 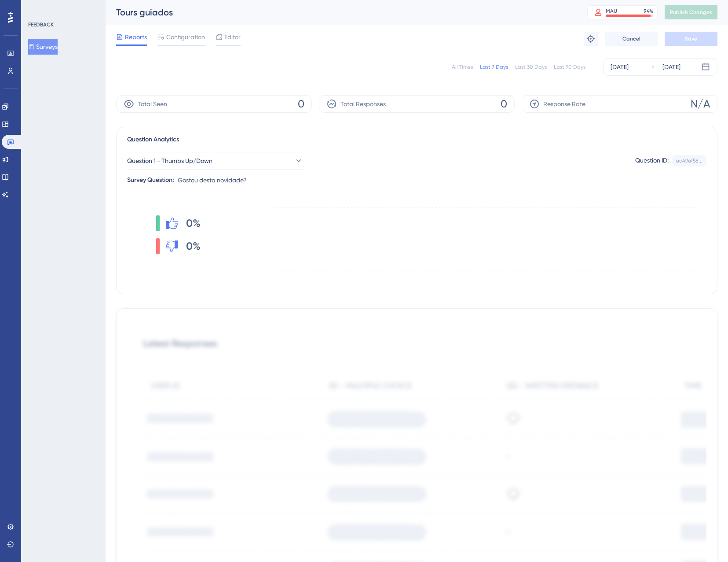 What do you see at coordinates (41, 24) in the screenshot?
I see `div: FEEDBACK` at bounding box center [41, 24].